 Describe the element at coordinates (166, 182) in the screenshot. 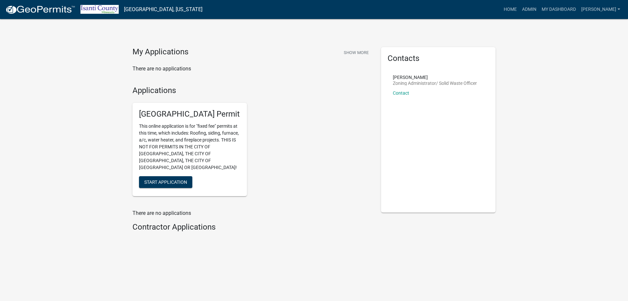

I see `button: Start Application` at that location.